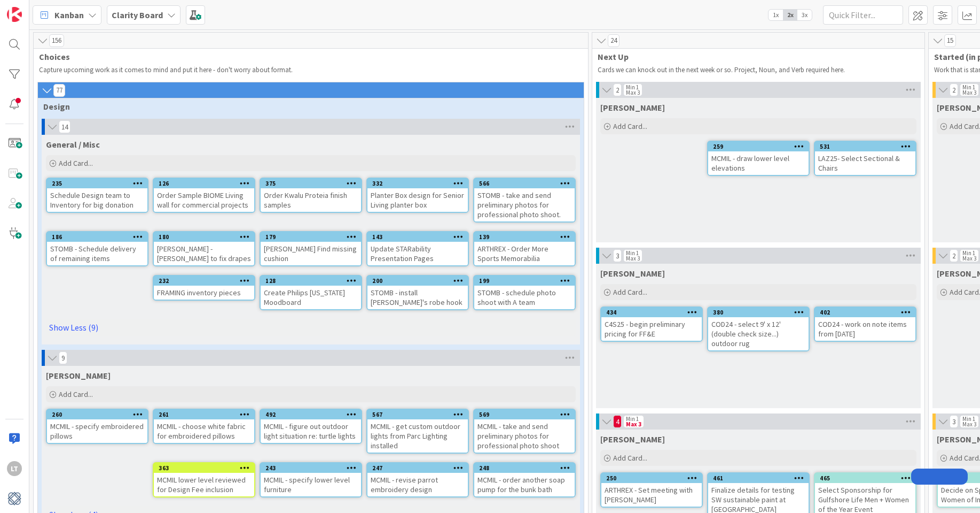 The image size is (980, 513). Describe the element at coordinates (654, 478) in the screenshot. I see `div: 250` at that location.